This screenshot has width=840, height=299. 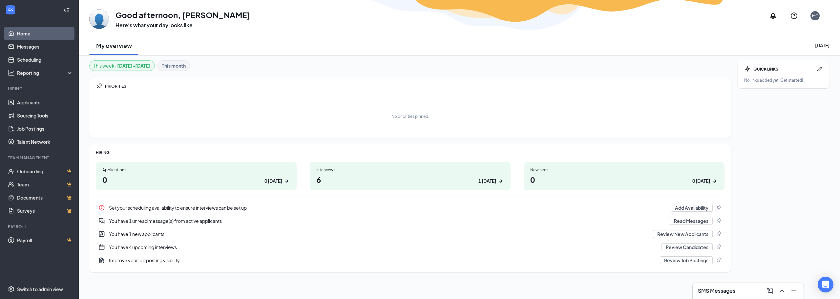 I want to click on button: ChevronUp, so click(x=781, y=291).